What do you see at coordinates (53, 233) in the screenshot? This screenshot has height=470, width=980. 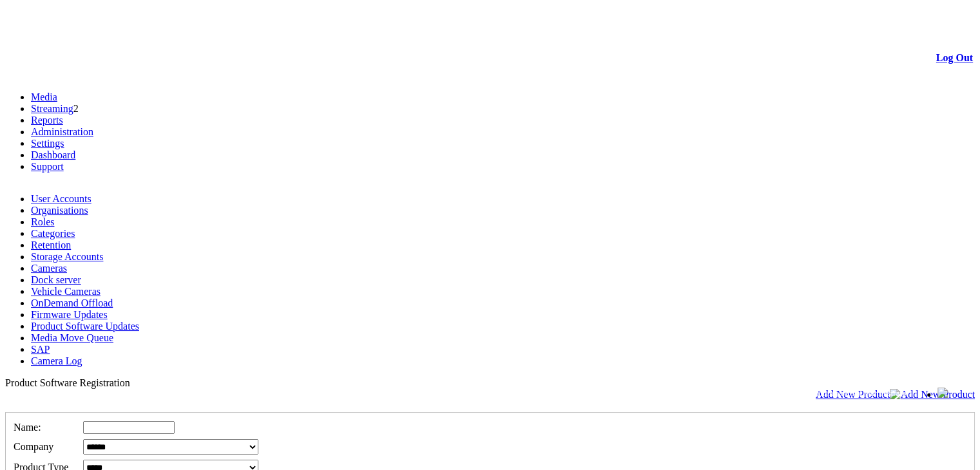 I see `a: Categories` at bounding box center [53, 233].